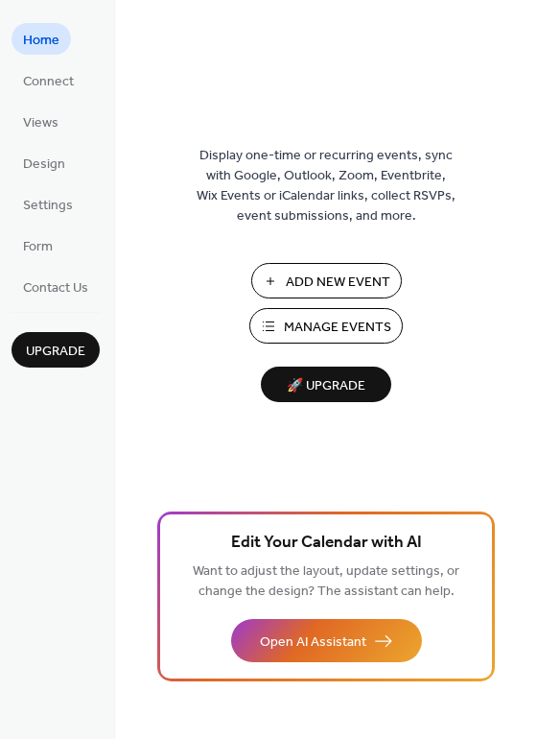  What do you see at coordinates (41, 38) in the screenshot?
I see `a: Home` at bounding box center [41, 38].